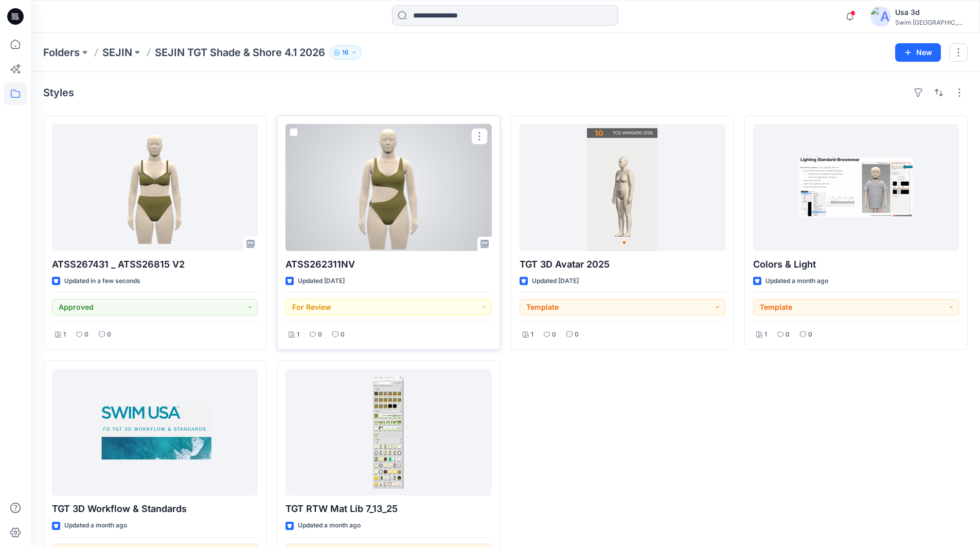 This screenshot has height=548, width=980. What do you see at coordinates (58, 92) in the screenshot?
I see `h4: Styles` at bounding box center [58, 92].